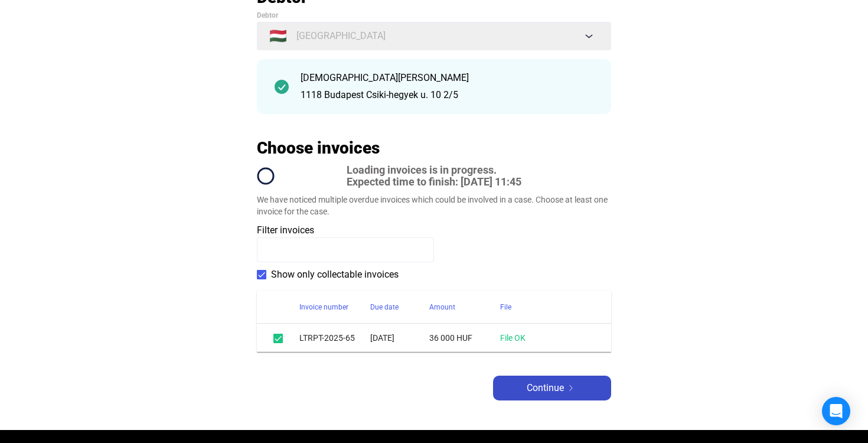 This screenshot has height=443, width=868. Describe the element at coordinates (281, 87) in the screenshot. I see `img: checkmark-darker-green-circle` at that location.